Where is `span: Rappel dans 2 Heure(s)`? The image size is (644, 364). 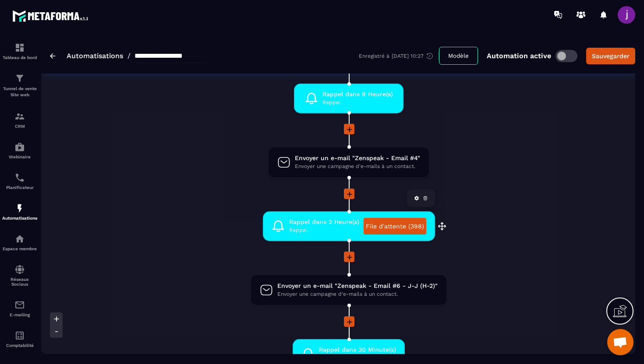 span: Rappel dans 2 Heure(s) is located at coordinates (324, 222).